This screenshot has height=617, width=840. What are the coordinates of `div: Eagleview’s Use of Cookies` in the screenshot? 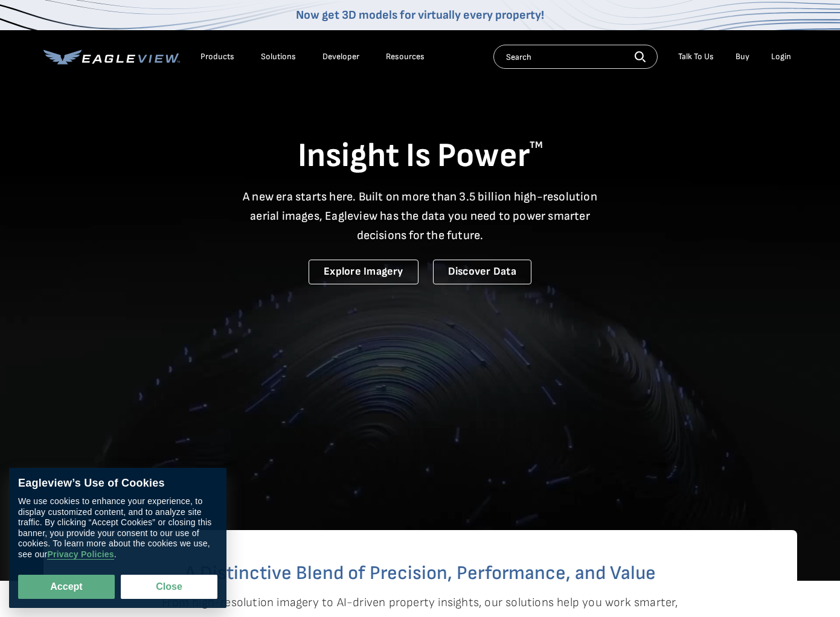 It's located at (118, 484).